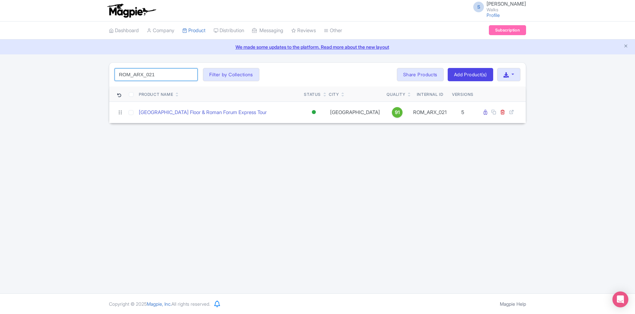 The width and height of the screenshot is (635, 314). What do you see at coordinates (478, 7) in the screenshot?
I see `span: S` at bounding box center [478, 7].